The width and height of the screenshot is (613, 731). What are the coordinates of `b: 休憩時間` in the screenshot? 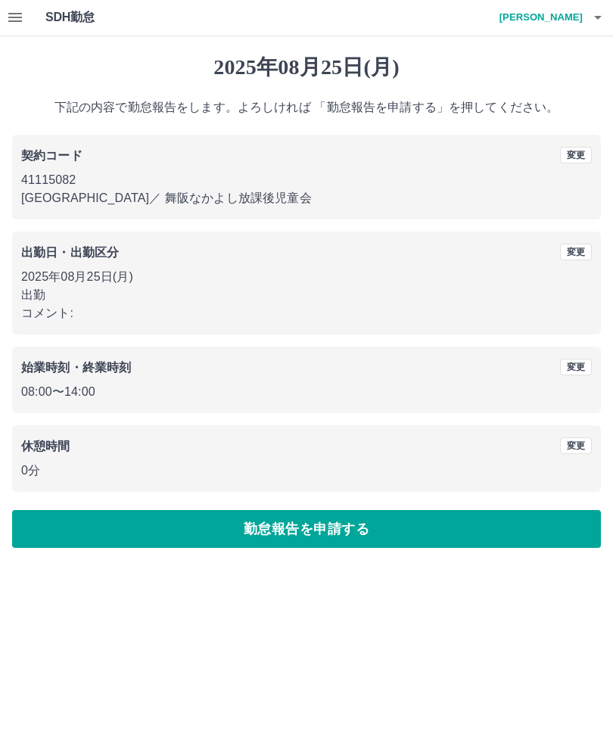 It's located at (45, 446).